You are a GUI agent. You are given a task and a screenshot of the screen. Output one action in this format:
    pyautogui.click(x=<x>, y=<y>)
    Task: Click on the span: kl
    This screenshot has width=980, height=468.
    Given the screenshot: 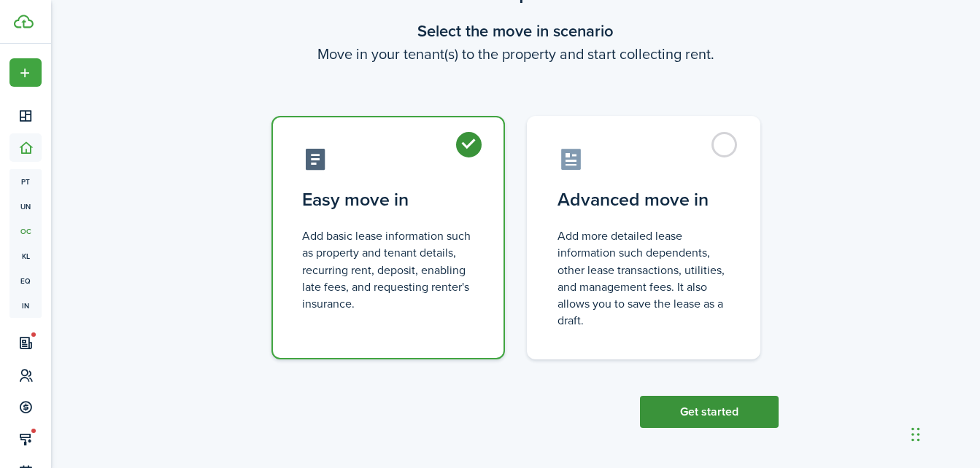 What is the action you would take?
    pyautogui.click(x=26, y=256)
    